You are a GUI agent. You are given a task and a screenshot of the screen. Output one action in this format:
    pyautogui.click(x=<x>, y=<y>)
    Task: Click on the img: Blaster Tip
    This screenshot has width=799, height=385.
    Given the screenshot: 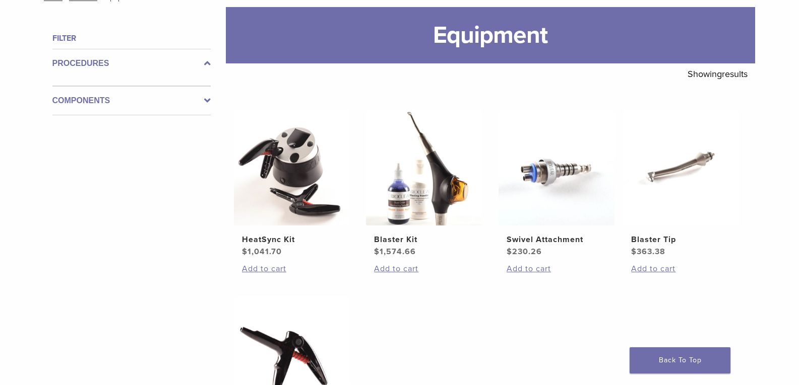 What is the action you would take?
    pyautogui.click(x=681, y=168)
    